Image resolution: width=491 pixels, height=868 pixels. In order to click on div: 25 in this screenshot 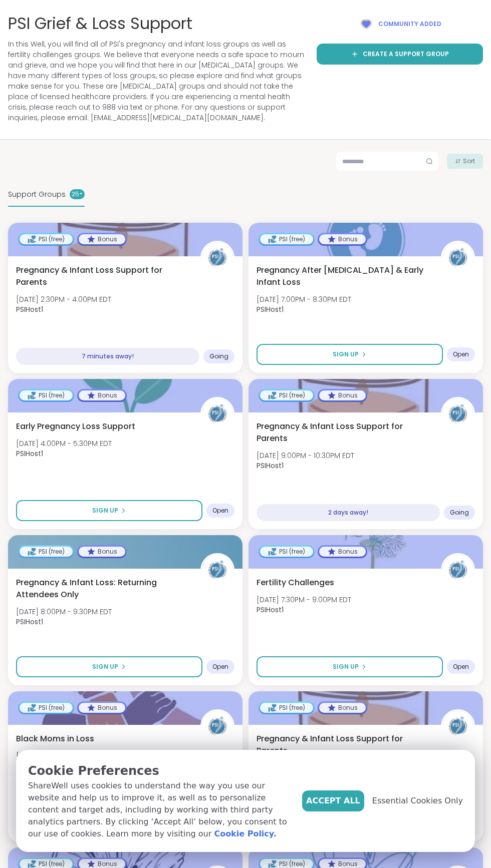, I will do `click(77, 194)`.